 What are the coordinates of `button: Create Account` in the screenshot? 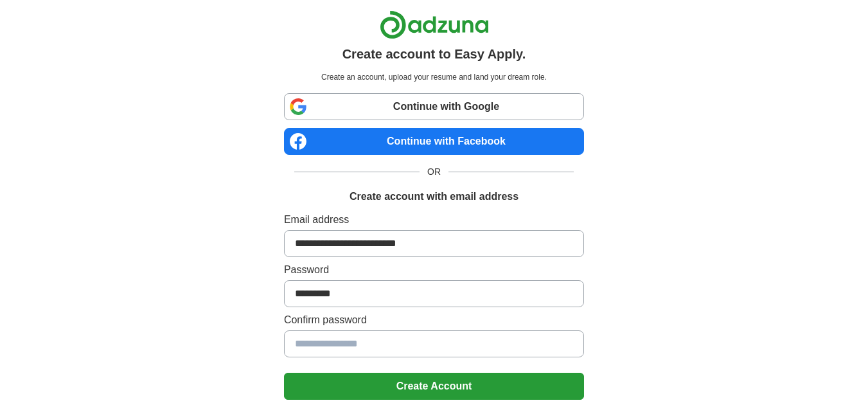 It's located at (434, 386).